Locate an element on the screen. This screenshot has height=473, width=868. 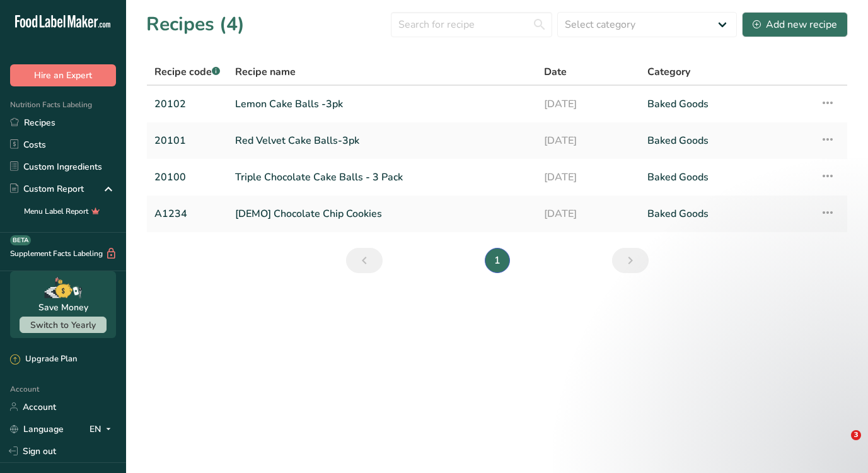
h1: Recipes (4) is located at coordinates (195, 24).